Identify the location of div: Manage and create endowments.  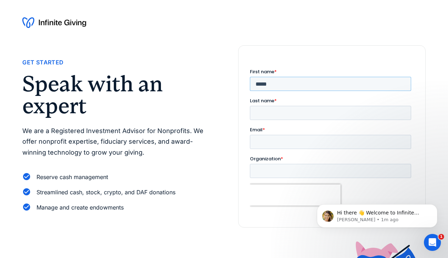
(80, 207).